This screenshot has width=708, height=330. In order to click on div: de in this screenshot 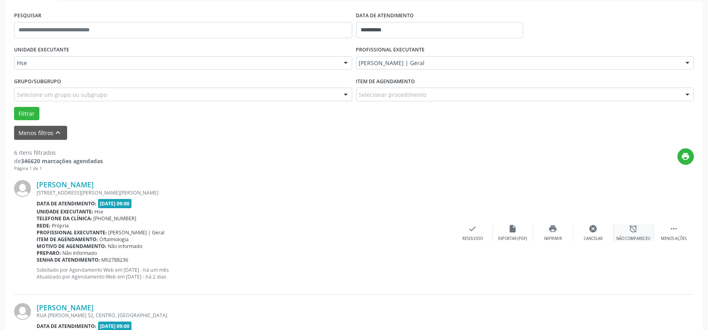, I will do `click(58, 161)`.